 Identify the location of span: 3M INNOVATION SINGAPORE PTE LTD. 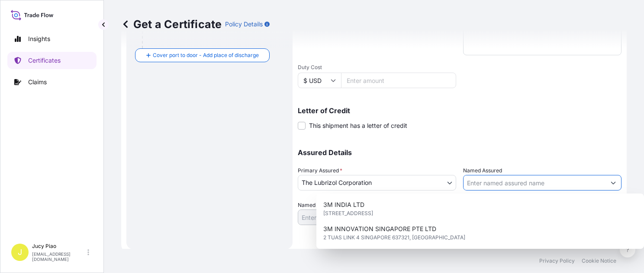
(380, 229).